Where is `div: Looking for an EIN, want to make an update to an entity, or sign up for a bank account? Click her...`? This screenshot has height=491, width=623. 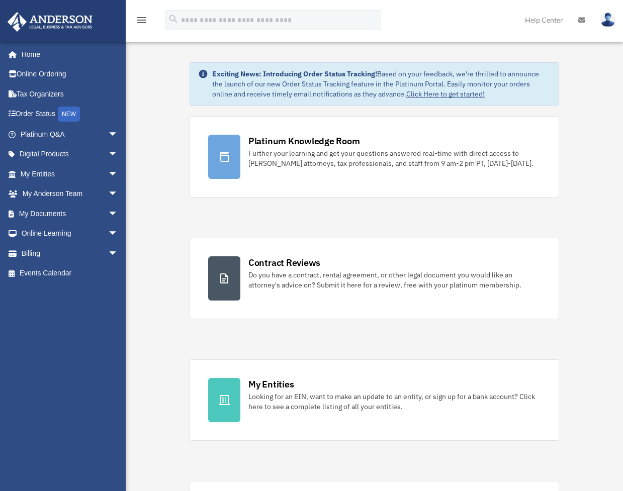 div: Looking for an EIN, want to make an update to an entity, or sign up for a bank account? Click her... is located at coordinates (394, 402).